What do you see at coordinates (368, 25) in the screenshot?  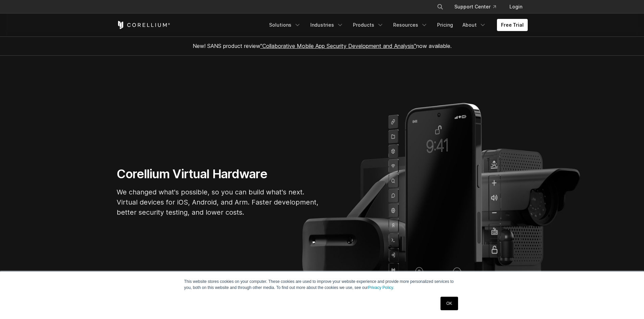 I see `a: Products` at bounding box center [368, 25].